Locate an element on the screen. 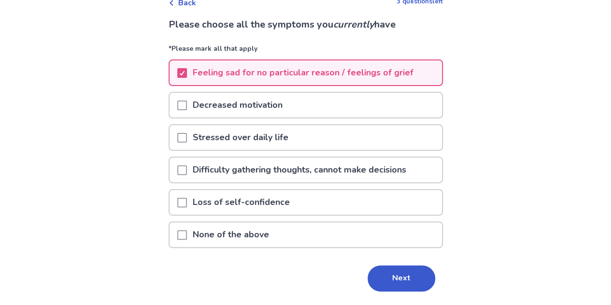  p: Decreased motivation is located at coordinates (238, 105).